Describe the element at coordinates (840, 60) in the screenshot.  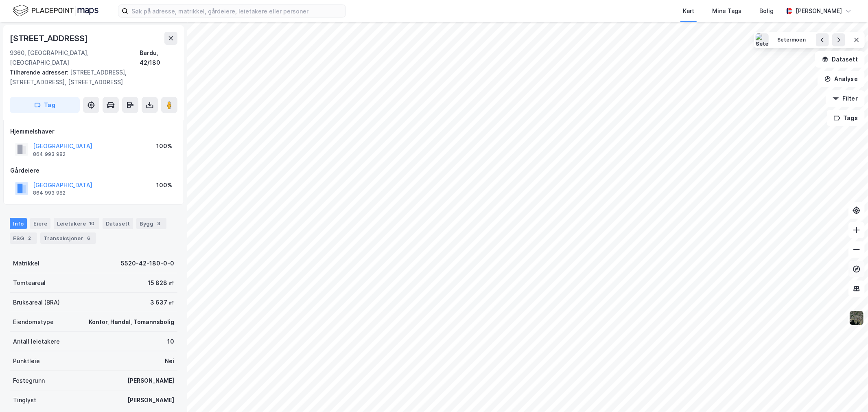
I see `button: Datasett` at that location.